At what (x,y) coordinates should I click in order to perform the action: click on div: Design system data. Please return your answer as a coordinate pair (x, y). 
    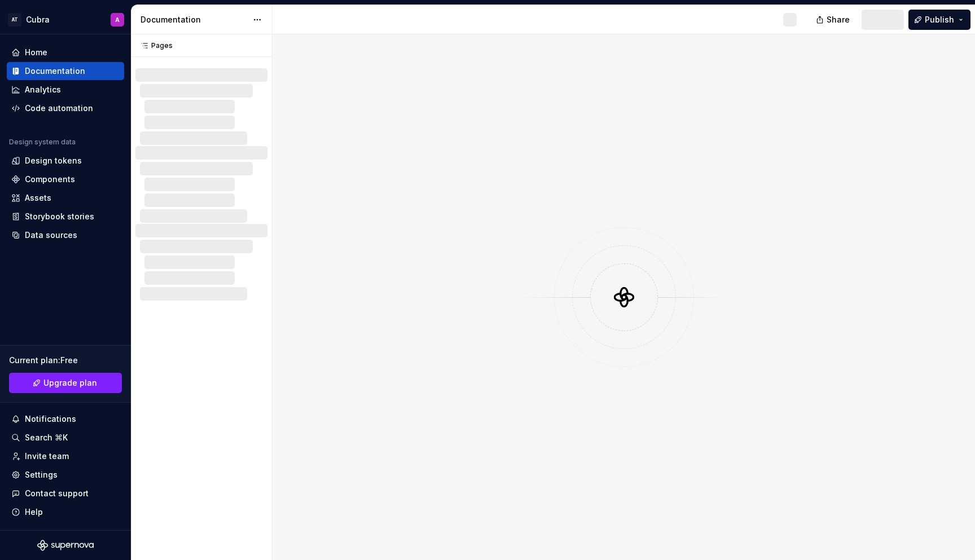
    Looking at the image, I should click on (42, 142).